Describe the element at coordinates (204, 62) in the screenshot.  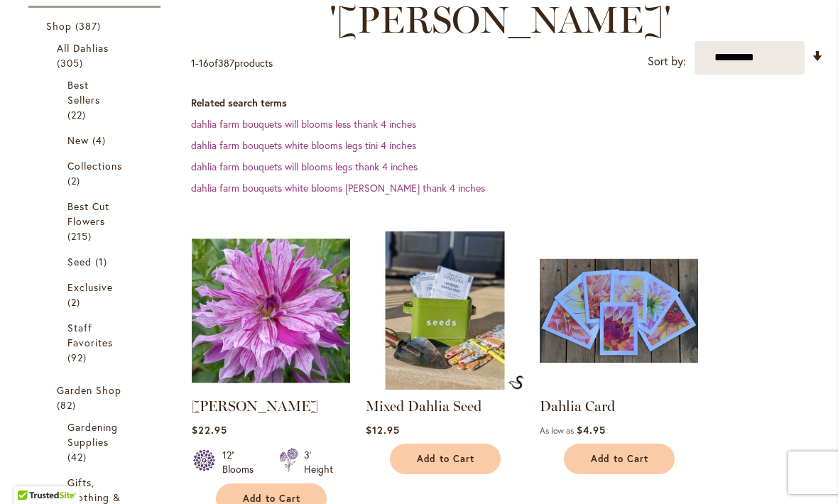
I see `span: 16` at that location.